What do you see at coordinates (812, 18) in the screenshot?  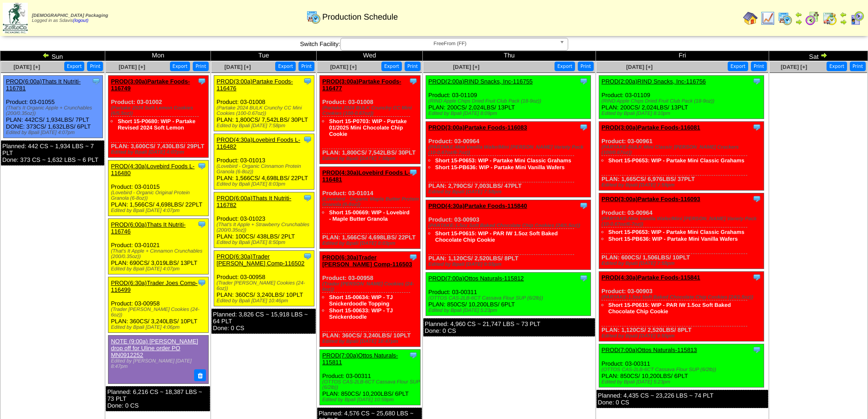 I see `img: calendarblend.gif` at bounding box center [812, 18].